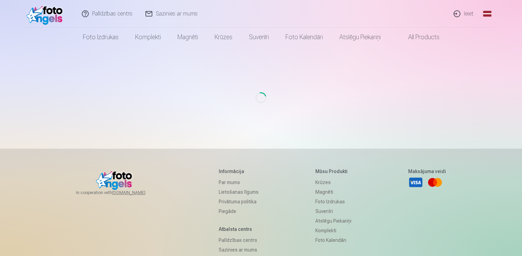  Describe the element at coordinates (46, 14) in the screenshot. I see `img: /fa1` at that location.